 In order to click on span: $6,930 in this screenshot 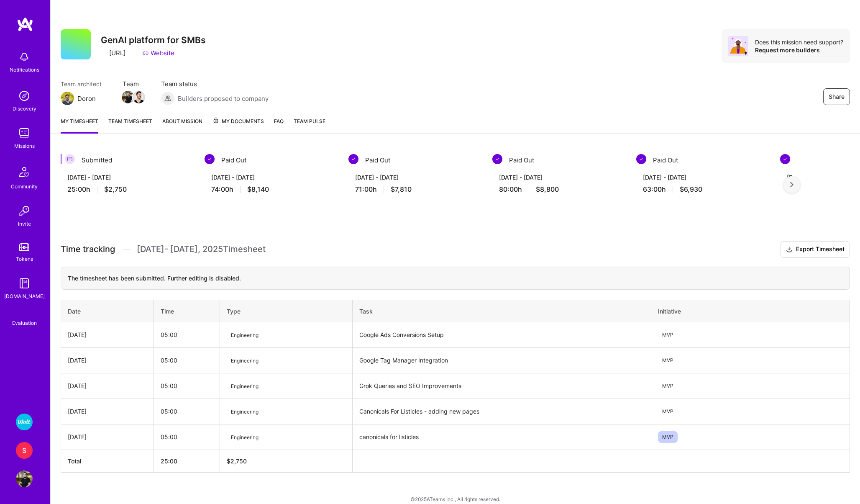, I will do `click(692, 189)`.